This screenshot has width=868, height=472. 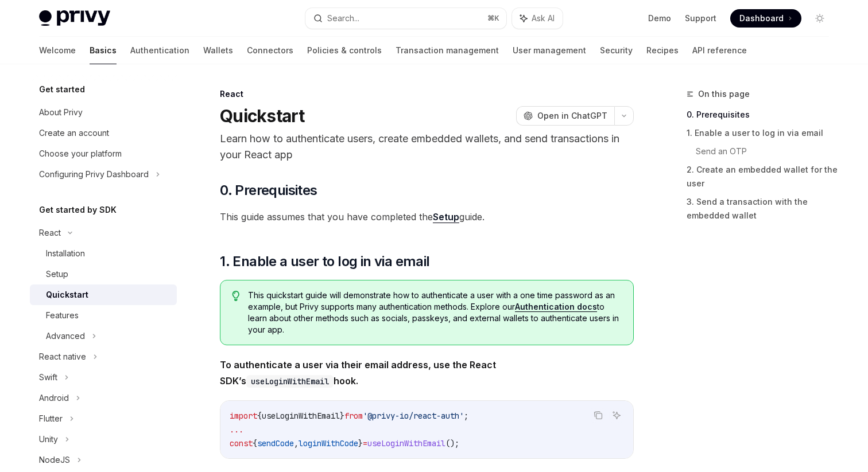 What do you see at coordinates (565, 116) in the screenshot?
I see `button: Open in ChatGPT` at bounding box center [565, 116].